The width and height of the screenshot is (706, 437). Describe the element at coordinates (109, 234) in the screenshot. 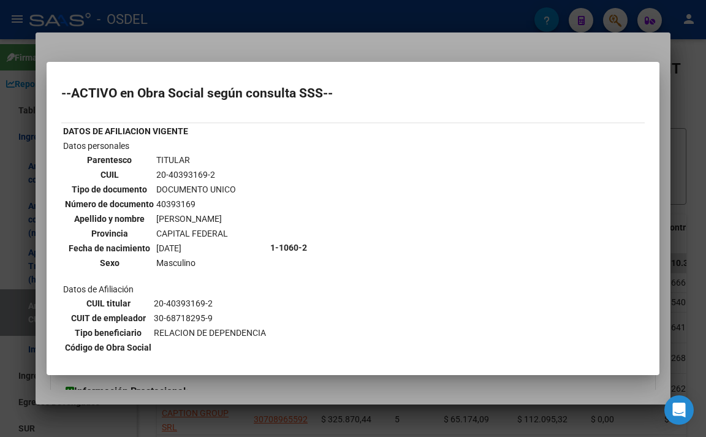

I see `th: Provincia` at that location.